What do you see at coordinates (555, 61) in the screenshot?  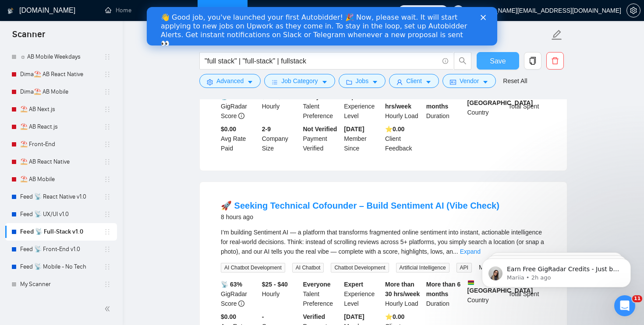 I see `button: delete` at bounding box center [555, 61].